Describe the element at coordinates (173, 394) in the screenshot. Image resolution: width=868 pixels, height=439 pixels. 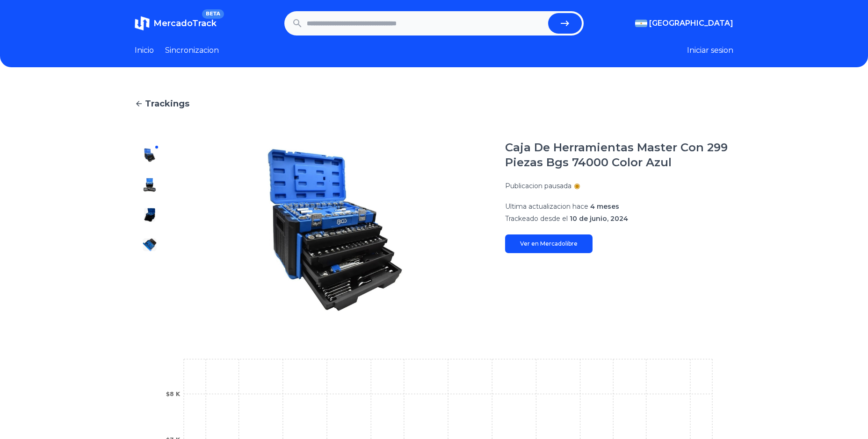
I see `tspan: $8 K` at that location.